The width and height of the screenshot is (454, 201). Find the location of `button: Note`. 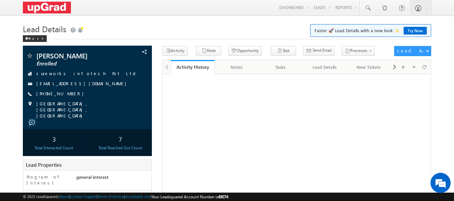

button: Note is located at coordinates (208, 51).